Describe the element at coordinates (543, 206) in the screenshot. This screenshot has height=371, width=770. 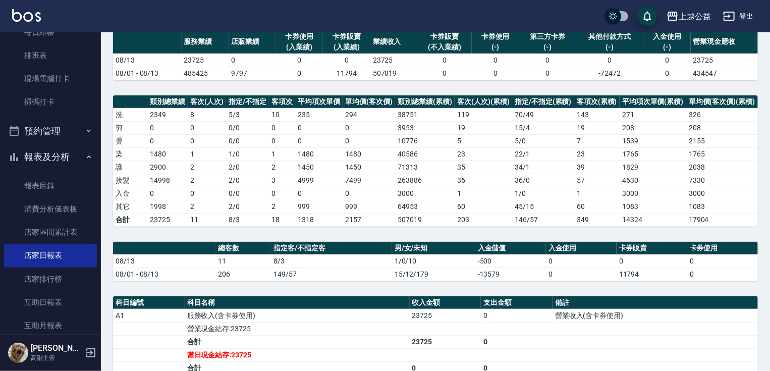
I see `td: 45 / 15` at that location.